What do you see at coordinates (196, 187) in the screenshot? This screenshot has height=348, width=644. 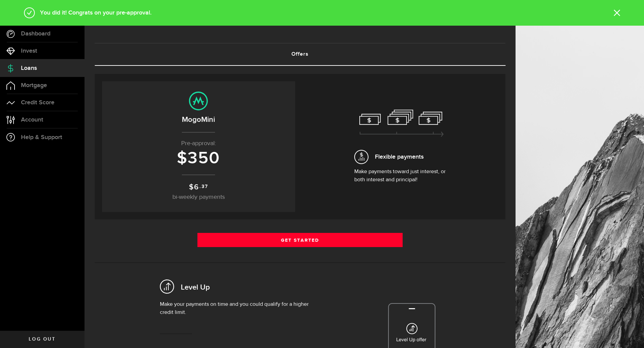 I see `span: 6` at bounding box center [196, 187].